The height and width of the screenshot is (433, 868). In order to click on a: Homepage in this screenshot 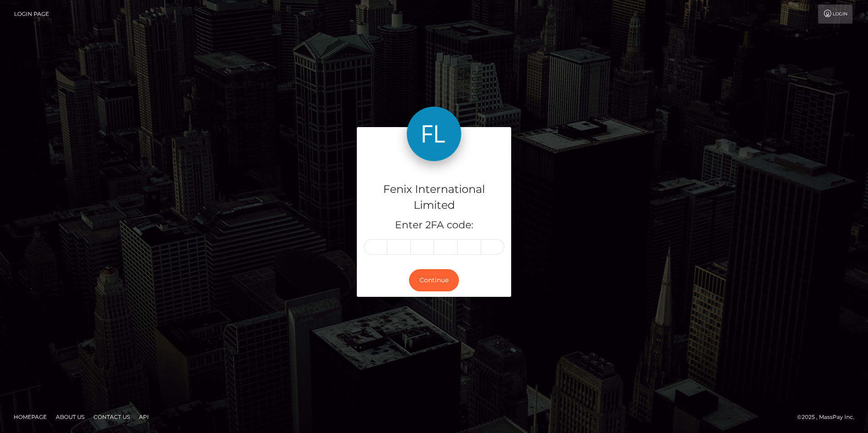, I will do `click(30, 416)`.